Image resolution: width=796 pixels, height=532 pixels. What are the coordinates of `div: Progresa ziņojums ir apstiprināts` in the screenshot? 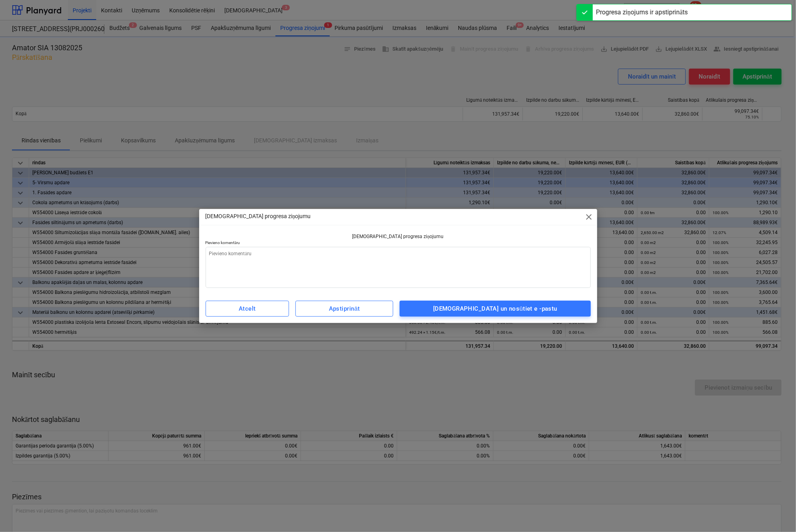 It's located at (642, 13).